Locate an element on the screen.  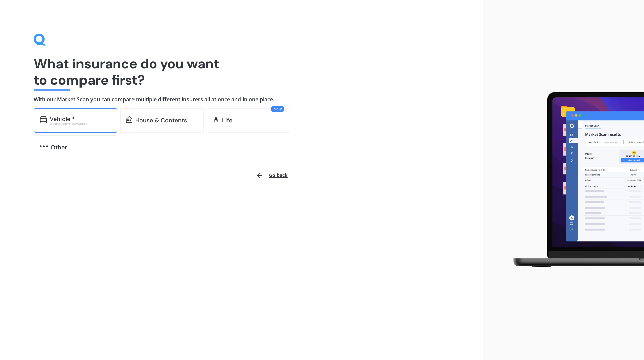
h4: With our Market Scan you can compare multiple different insurers all at once and in one place. is located at coordinates (241, 100).